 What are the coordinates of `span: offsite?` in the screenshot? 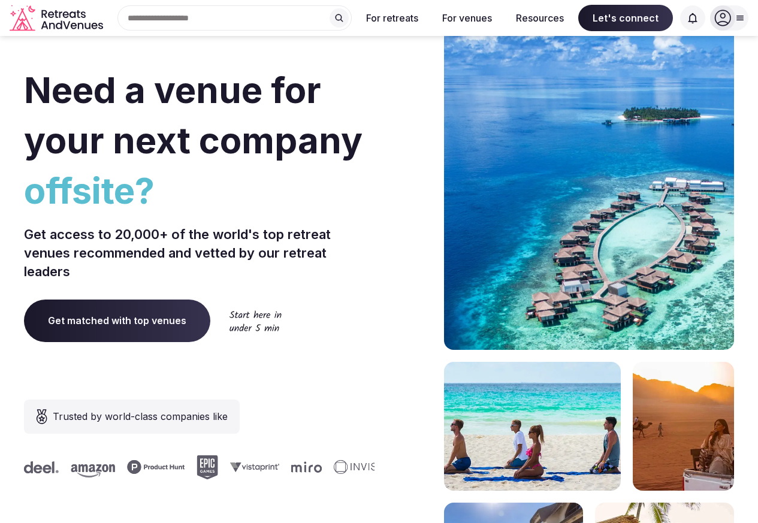 It's located at (199, 191).